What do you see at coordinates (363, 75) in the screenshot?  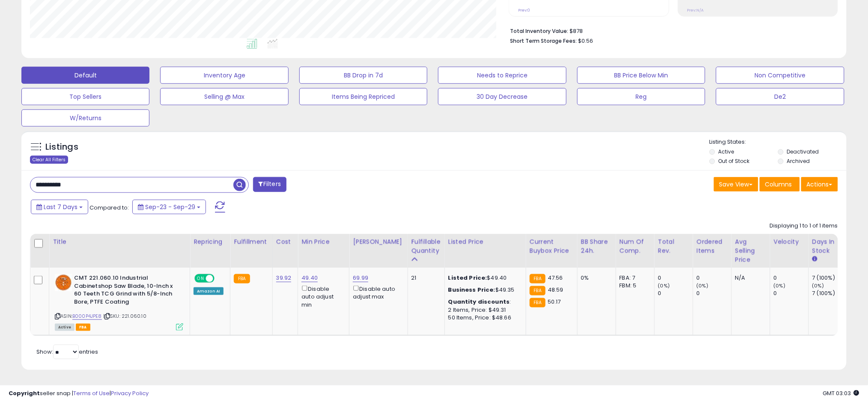 I see `button: BB Drop in 7d` at bounding box center [363, 75].